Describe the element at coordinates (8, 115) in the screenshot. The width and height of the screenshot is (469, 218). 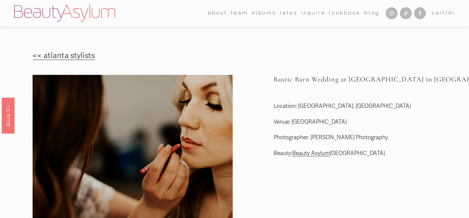
I see `a: Book Us` at that location.